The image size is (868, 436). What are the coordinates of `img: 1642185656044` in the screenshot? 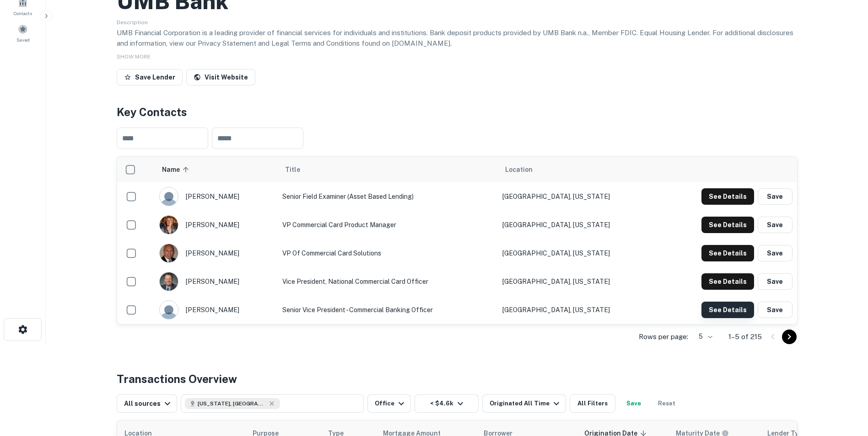 It's located at (169, 225).